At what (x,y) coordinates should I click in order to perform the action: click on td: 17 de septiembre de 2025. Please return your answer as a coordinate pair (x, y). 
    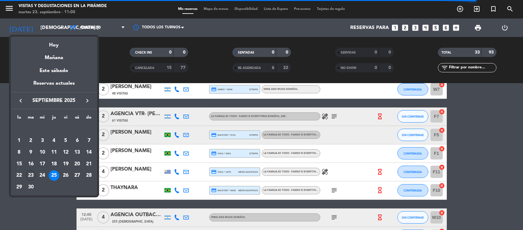
    Looking at the image, I should click on (42, 164).